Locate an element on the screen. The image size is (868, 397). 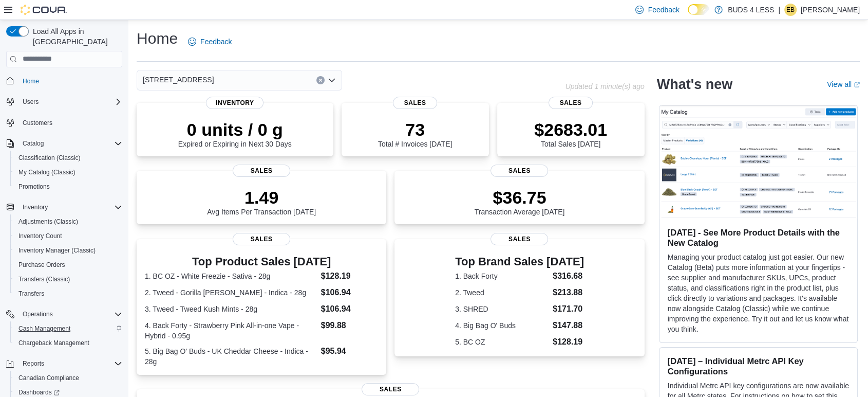
dt: 3. SHRED is located at coordinates (502, 309).